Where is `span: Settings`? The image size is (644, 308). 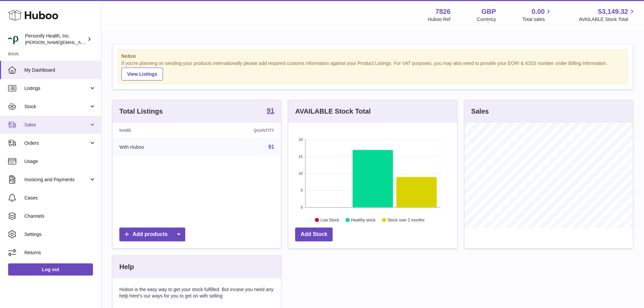 span: Settings is located at coordinates (60, 234).